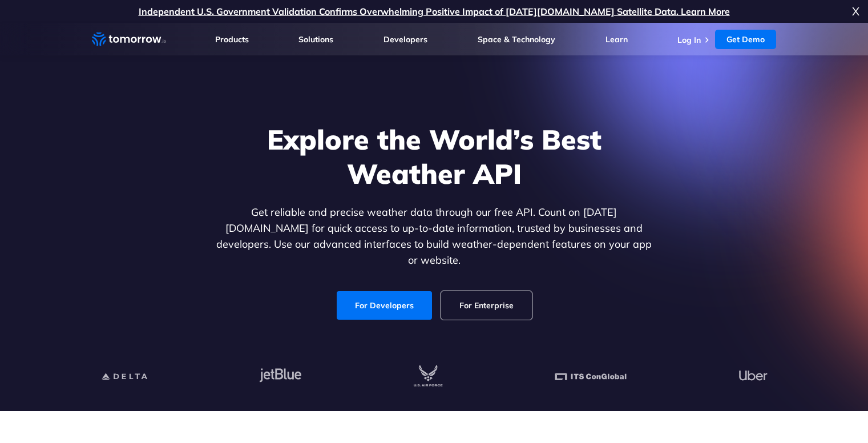 This screenshot has width=868, height=443. What do you see at coordinates (745, 39) in the screenshot?
I see `a: Get Demo` at bounding box center [745, 39].